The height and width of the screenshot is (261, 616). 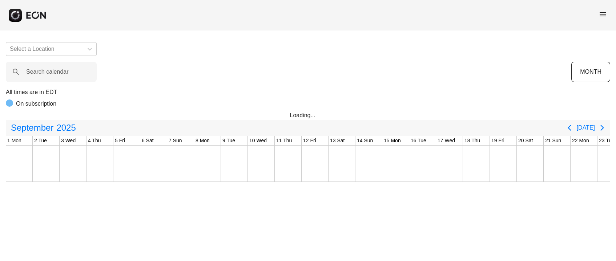 What do you see at coordinates (284, 141) in the screenshot?
I see `div: 11 Thu` at bounding box center [284, 141].